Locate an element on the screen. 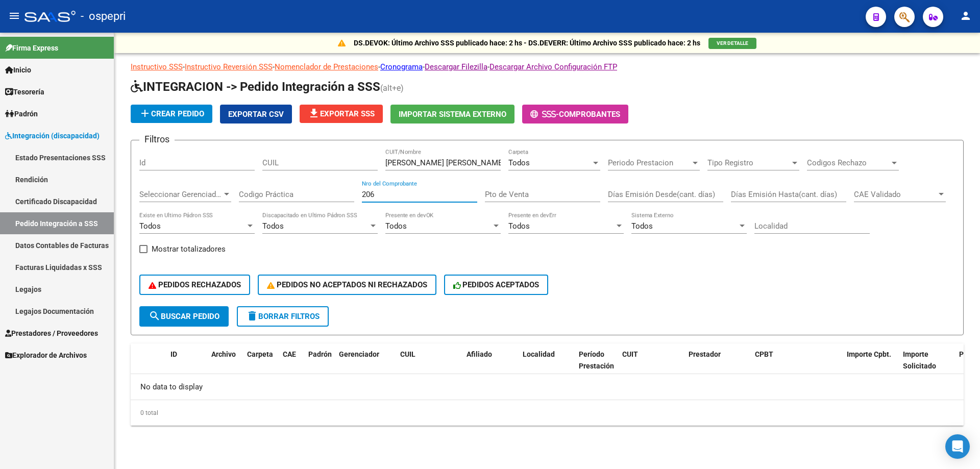 The width and height of the screenshot is (980, 469). datatable-header-cell: Importe Solicitado is located at coordinates (927, 366).